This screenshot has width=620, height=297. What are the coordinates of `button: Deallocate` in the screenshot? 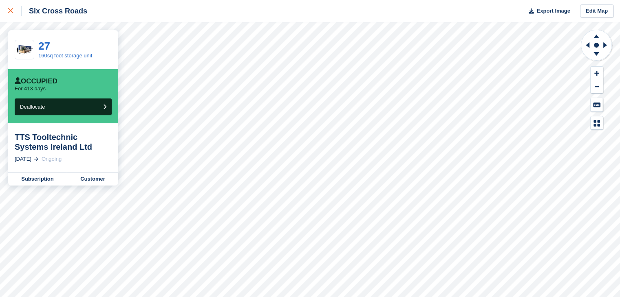 It's located at (63, 107).